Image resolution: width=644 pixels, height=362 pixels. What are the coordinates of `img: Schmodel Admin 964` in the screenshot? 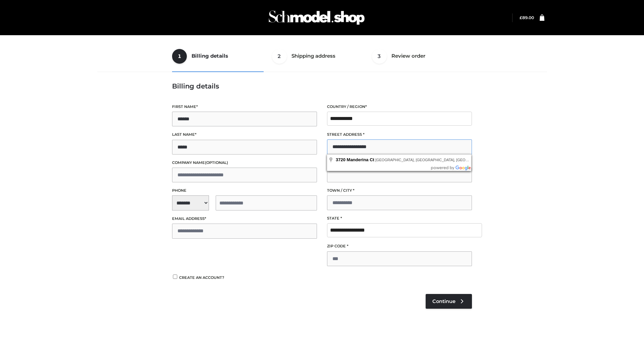 It's located at (317, 17).